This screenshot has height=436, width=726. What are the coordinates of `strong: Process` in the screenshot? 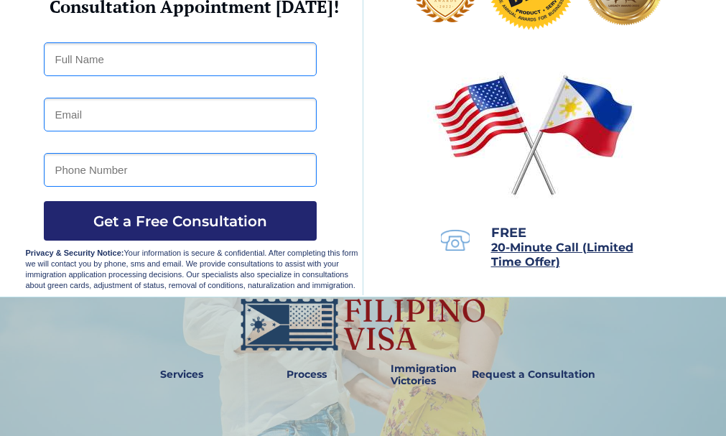 It's located at (307, 374).